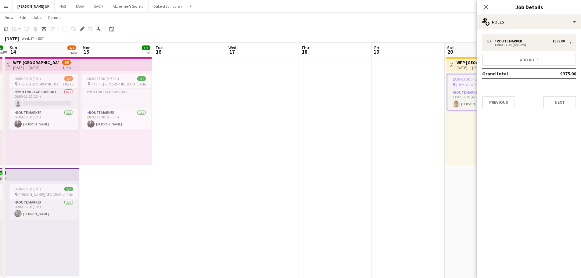 The image size is (581, 278). What do you see at coordinates (37, 17) in the screenshot?
I see `span: Jobs` at bounding box center [37, 17].